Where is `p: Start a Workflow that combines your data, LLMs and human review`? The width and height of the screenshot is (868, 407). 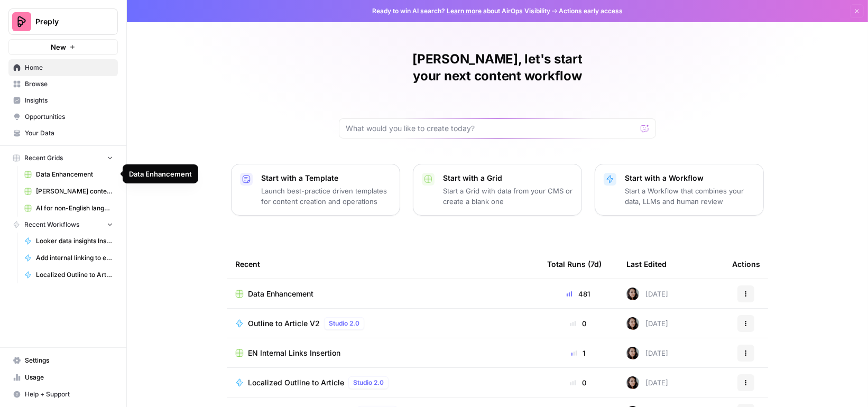
p: Start a Workflow that combines your data, LLMs and human review is located at coordinates (690, 197).